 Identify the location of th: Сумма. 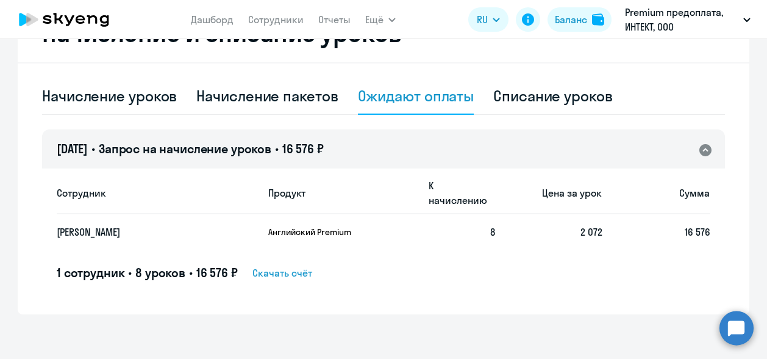
(656, 193).